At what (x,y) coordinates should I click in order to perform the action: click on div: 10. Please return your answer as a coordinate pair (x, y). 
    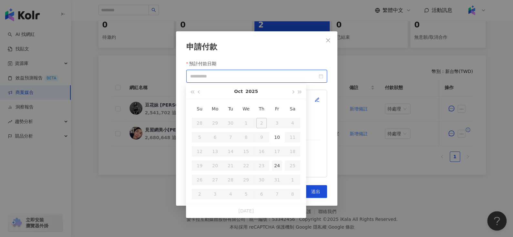
    Looking at the image, I should click on (277, 137).